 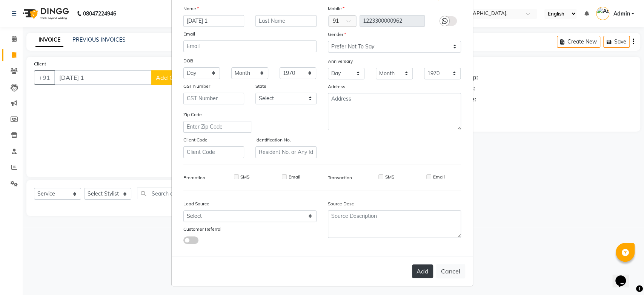 What do you see at coordinates (260, 86) in the screenshot?
I see `label: State` at bounding box center [260, 86].